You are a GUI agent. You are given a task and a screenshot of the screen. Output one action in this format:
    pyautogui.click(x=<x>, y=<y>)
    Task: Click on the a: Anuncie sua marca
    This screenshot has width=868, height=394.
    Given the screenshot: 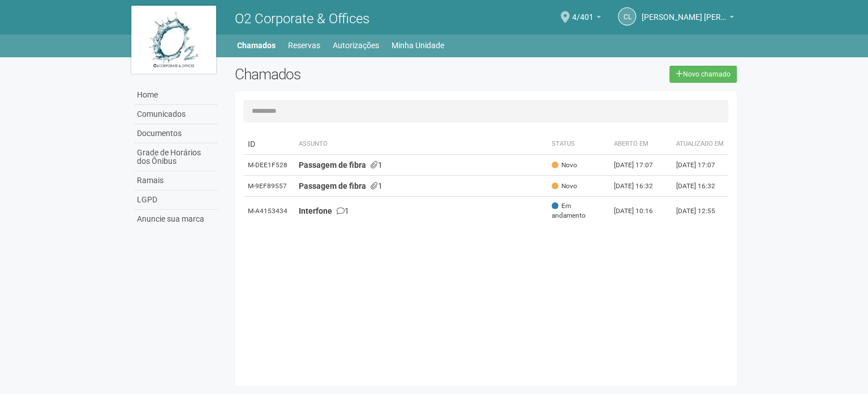 What is the action you would take?
    pyautogui.click(x=176, y=219)
    